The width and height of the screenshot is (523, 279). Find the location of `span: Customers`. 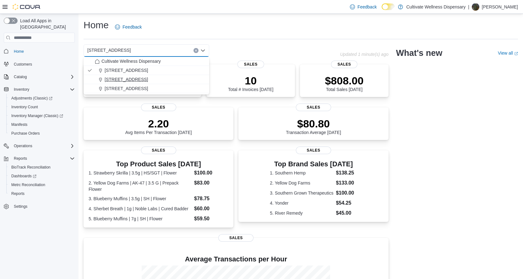

span: Customers is located at coordinates (43, 64).